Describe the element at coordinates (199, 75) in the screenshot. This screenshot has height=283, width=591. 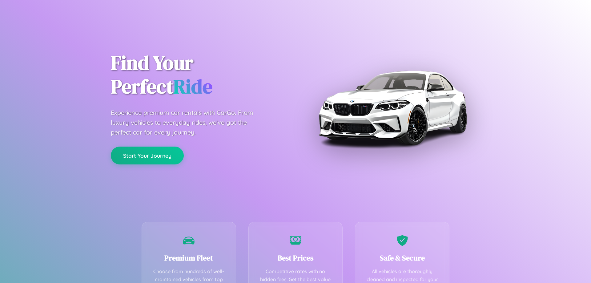
I see `h1: Find Your Perfect` at that location.